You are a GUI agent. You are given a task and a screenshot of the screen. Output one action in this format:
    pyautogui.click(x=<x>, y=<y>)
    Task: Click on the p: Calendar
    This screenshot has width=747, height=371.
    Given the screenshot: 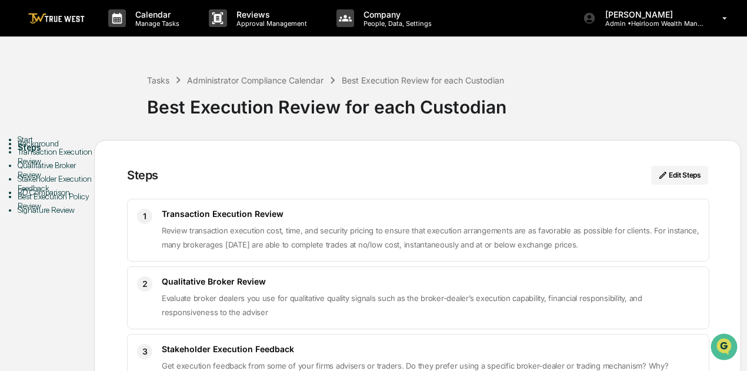 What is the action you would take?
    pyautogui.click(x=155, y=14)
    